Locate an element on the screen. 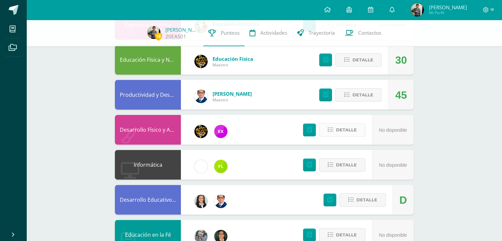  span: Trayectoria is located at coordinates (322, 33).